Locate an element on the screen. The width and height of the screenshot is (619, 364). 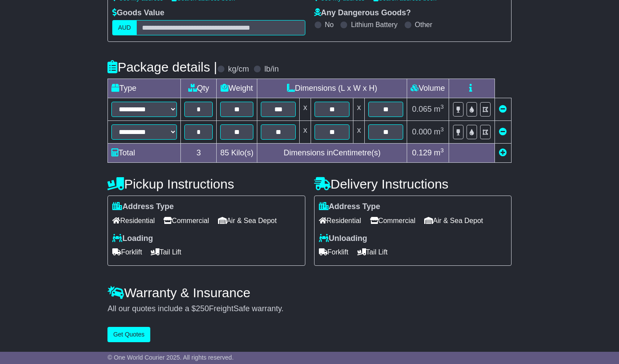
span: © One World Courier 2025. All rights reserved. is located at coordinates (170, 357).